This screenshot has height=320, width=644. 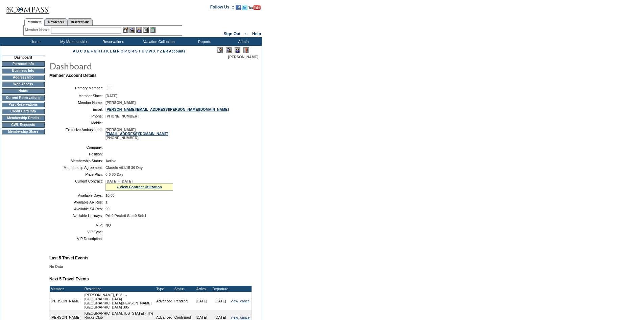 I want to click on td: Dashboard, so click(x=23, y=57).